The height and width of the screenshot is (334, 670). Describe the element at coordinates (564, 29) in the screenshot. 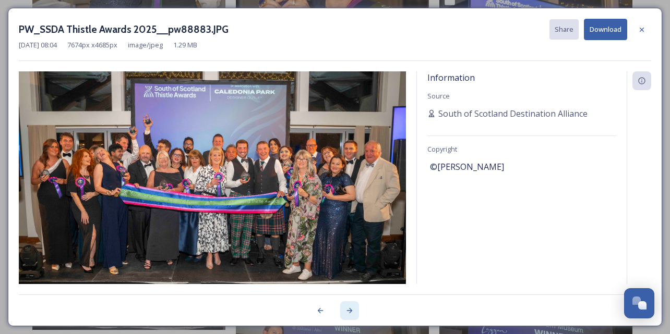

I see `button: Share` at that location.